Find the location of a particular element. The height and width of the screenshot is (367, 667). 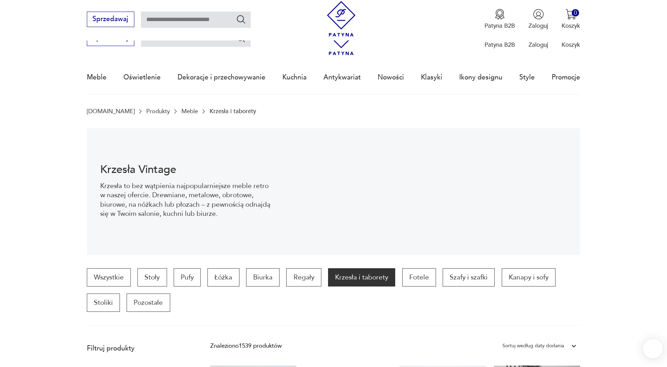

a: Krzesła i taborety is located at coordinates (362, 277).